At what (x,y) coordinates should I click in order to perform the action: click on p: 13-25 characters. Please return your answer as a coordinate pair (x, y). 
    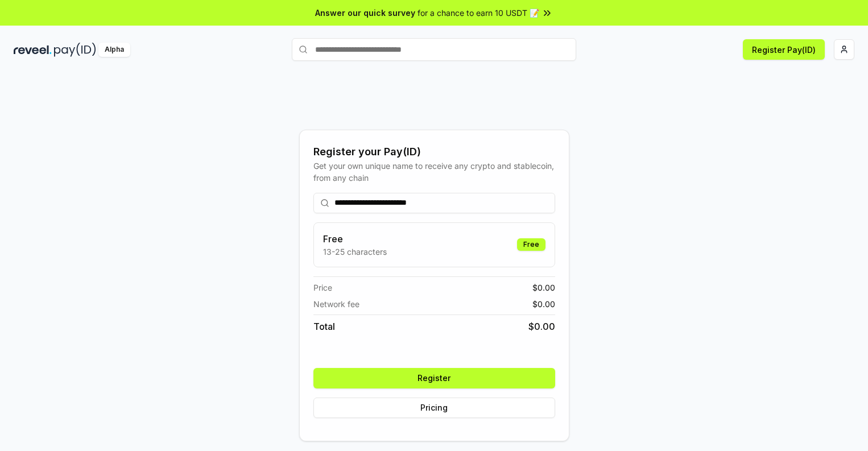
    Looking at the image, I should click on (355, 251).